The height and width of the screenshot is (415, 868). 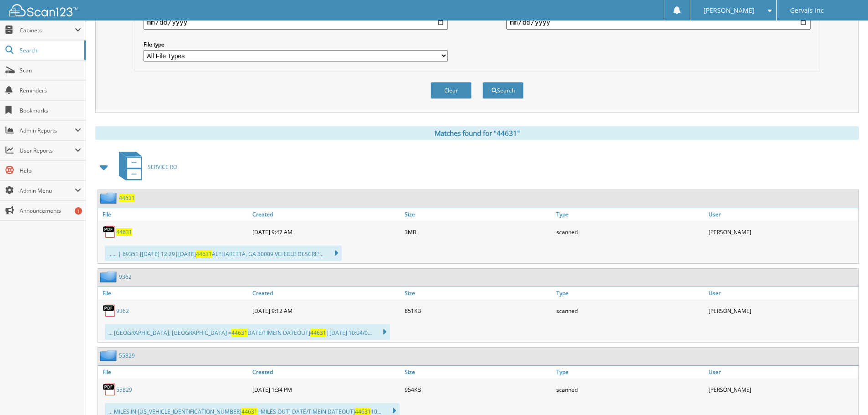 What do you see at coordinates (477, 133) in the screenshot?
I see `div: Matches found for "44631"` at bounding box center [477, 133].